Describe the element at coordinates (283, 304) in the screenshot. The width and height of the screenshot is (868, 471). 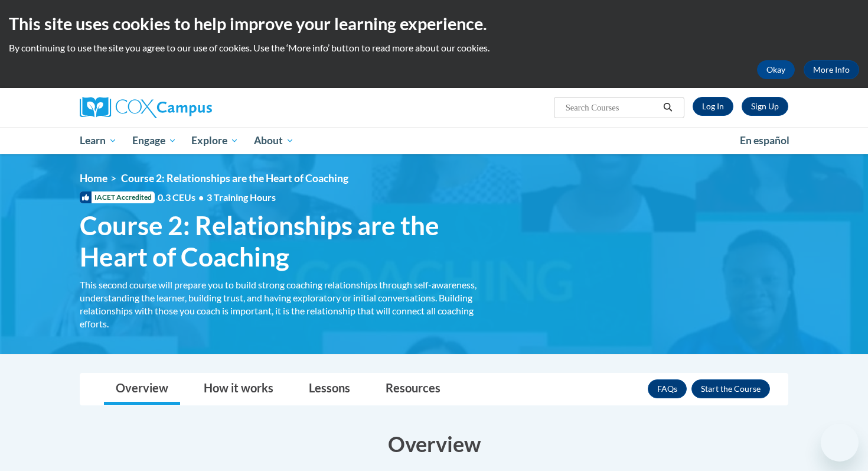
I see `div: This second course will prepare you to build strong coaching relationships through self-awareness...` at that location.